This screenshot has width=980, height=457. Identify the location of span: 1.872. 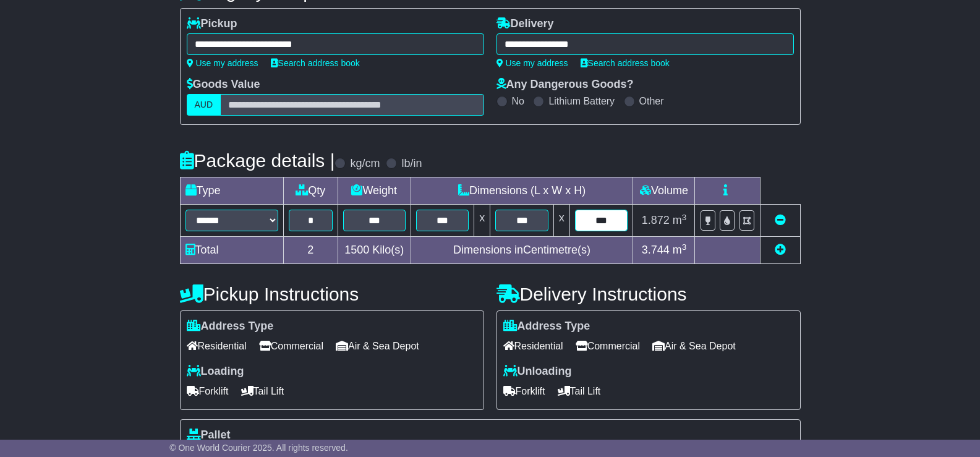
(655, 220).